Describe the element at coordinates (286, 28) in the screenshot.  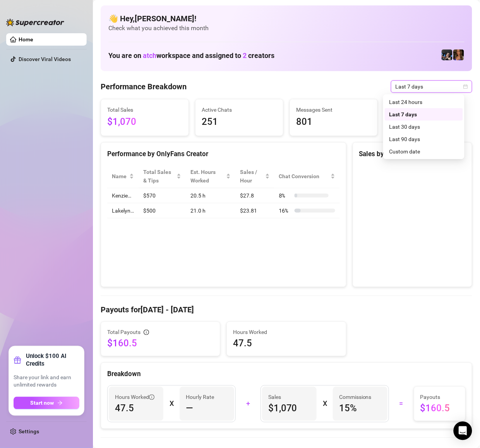
I see `span: Check what you achieved this month` at that location.